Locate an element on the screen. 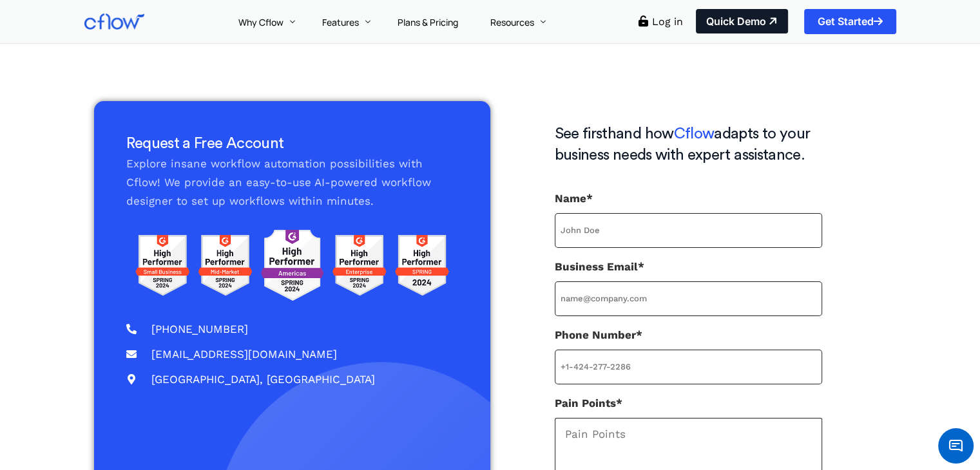  h3: See firsthand how adapts to your business needs with expert assistance. is located at coordinates (688, 145).